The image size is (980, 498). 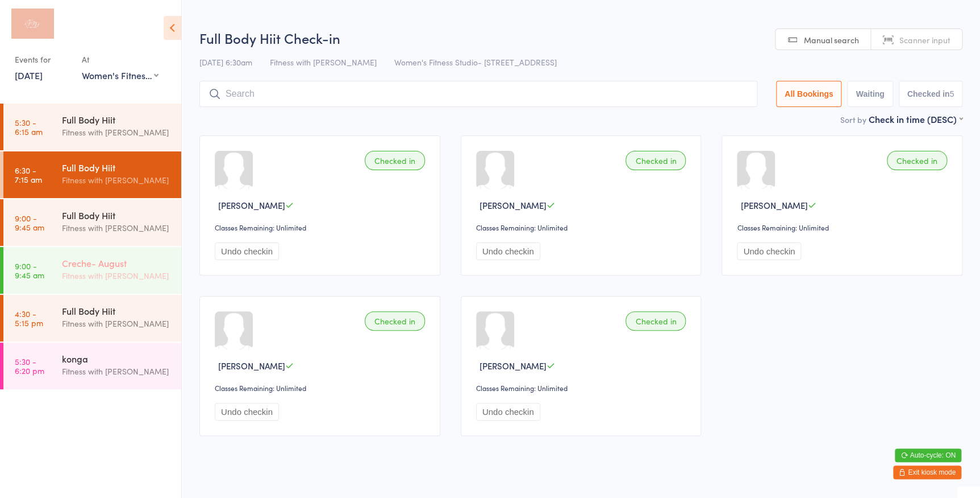 I want to click on div: At, so click(x=120, y=59).